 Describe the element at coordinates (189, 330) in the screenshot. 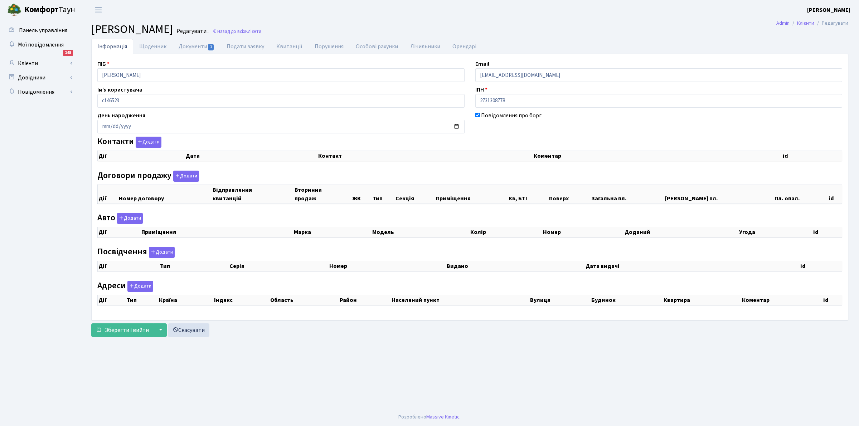

I see `a: Скасувати` at that location.